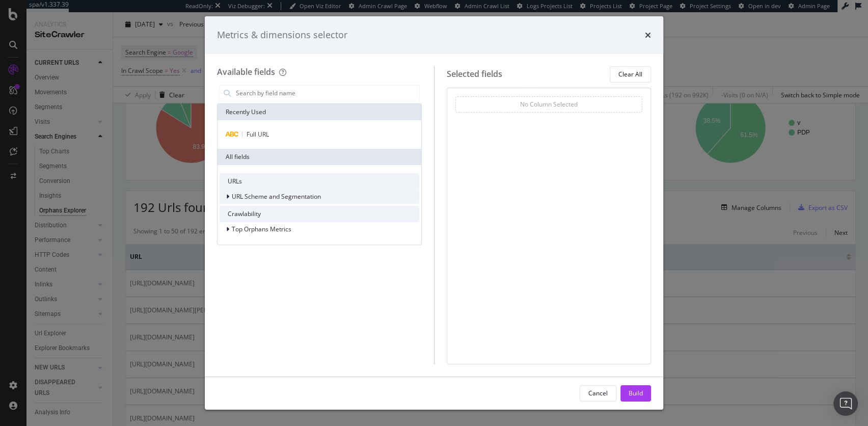  I want to click on button: Clear All, so click(630, 74).